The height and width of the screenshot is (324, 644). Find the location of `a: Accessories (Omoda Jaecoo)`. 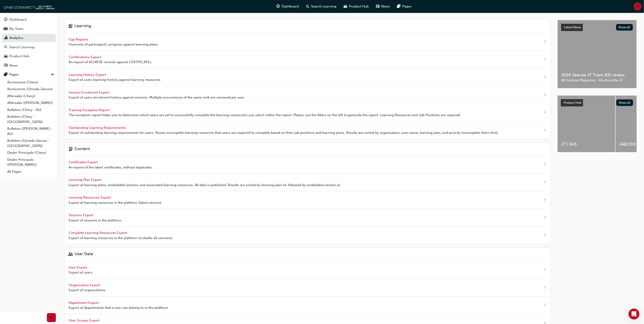

a: Accessories (Omoda Jaecoo) is located at coordinates (31, 89).